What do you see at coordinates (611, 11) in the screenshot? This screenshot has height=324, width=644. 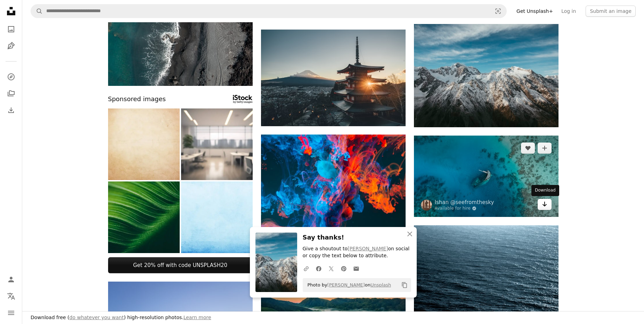 I see `button: Submit an image` at bounding box center [611, 11].